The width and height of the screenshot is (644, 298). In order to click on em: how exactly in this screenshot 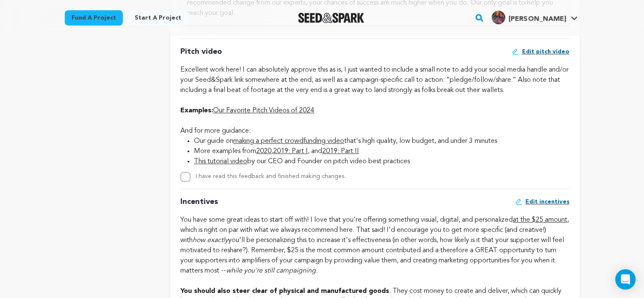, I will do `click(210, 240)`.